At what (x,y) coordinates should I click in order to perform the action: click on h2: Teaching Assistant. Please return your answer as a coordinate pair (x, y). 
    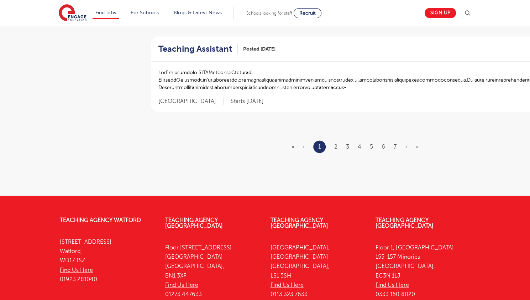
    Looking at the image, I should click on (195, 49).